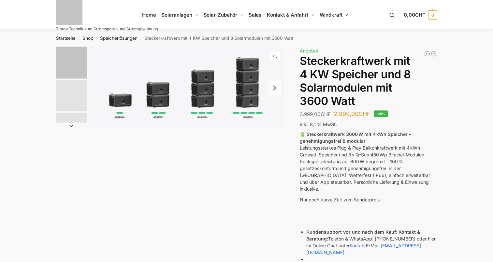 This screenshot has height=262, width=493. I want to click on p: Tiptop Technik zum Stromsparen und Stromgewinnung, so click(107, 29).